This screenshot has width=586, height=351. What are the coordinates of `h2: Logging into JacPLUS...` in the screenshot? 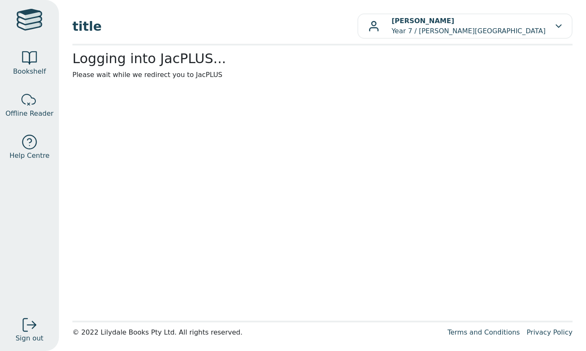 It's located at (322, 59).